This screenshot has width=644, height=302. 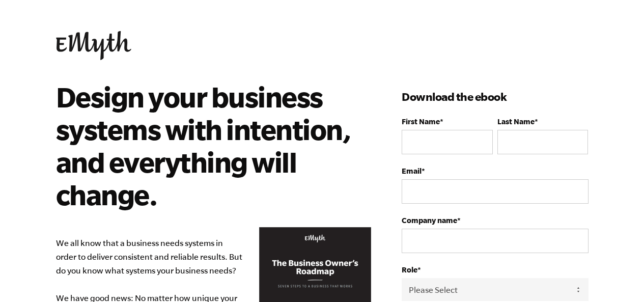 What do you see at coordinates (412, 171) in the screenshot?
I see `span: Email` at bounding box center [412, 171].